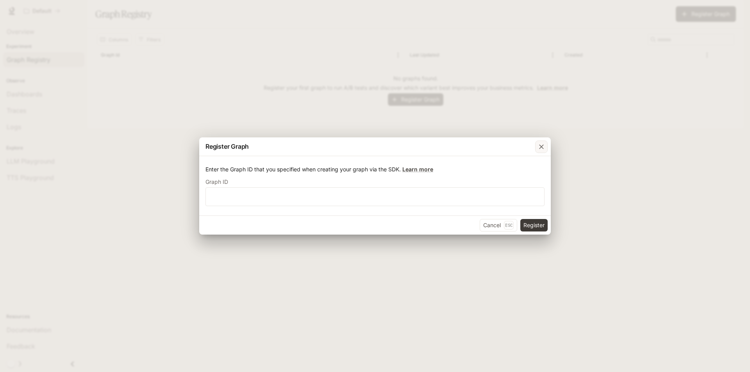 The height and width of the screenshot is (372, 750). Describe the element at coordinates (375, 169) in the screenshot. I see `p: Enter the Graph ID that you specified when creating your graph via the SDK.` at that location.